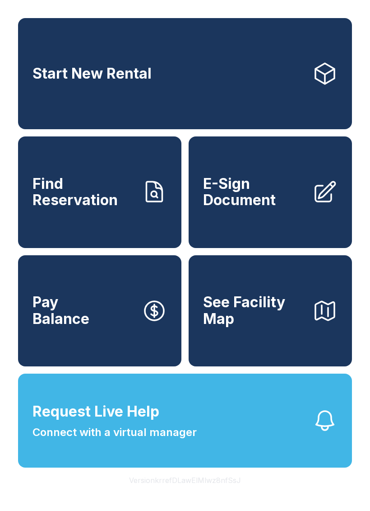  What do you see at coordinates (115, 432) in the screenshot?
I see `span: Connect with a virtual manager` at bounding box center [115, 432].